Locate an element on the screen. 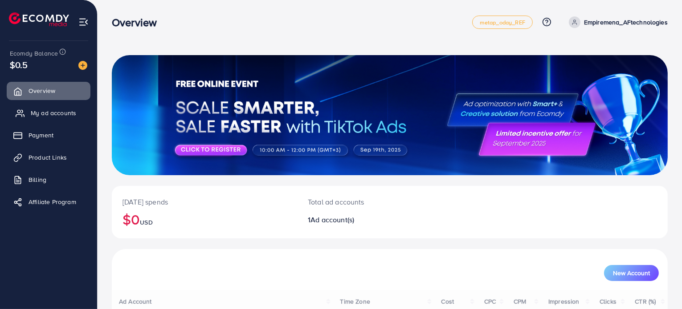 This screenshot has height=309, width=682. span: Ad account(s) is located at coordinates (332, 220).